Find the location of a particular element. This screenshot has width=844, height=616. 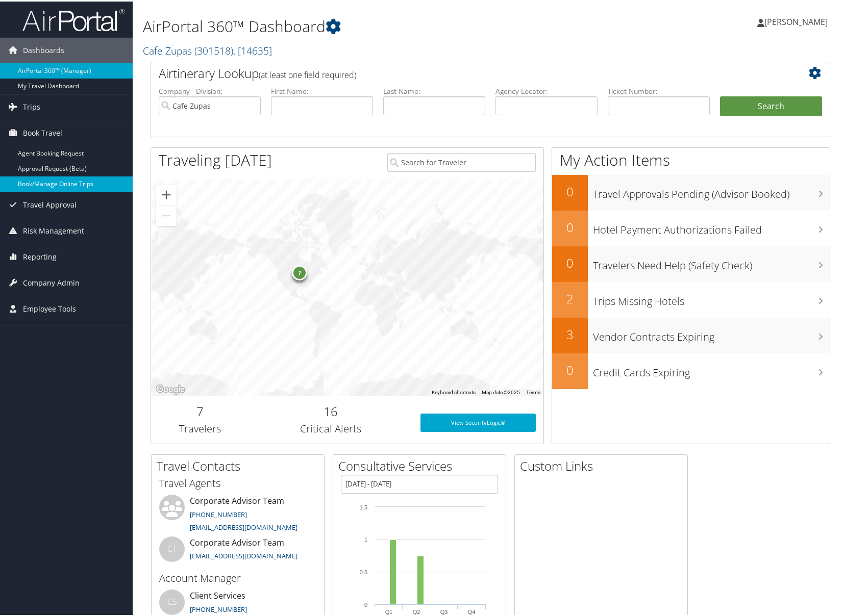

a: 0Travel Approvals Pending (Advisor Booked) is located at coordinates (691, 191).